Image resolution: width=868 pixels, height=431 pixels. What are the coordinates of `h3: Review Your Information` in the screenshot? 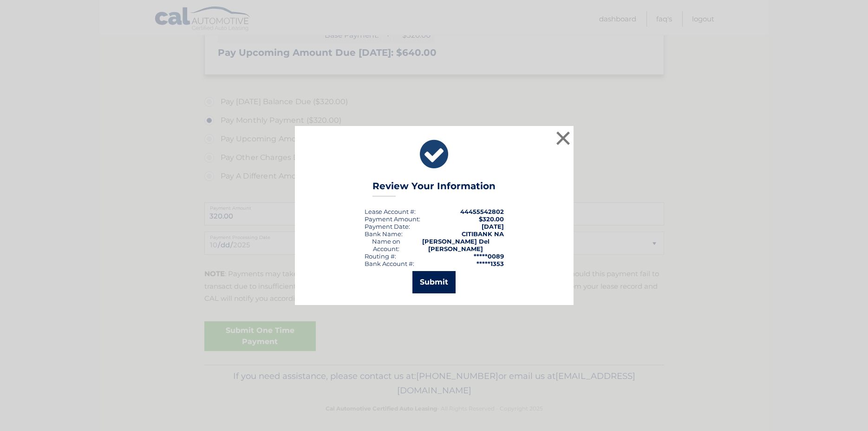 It's located at (434, 188).